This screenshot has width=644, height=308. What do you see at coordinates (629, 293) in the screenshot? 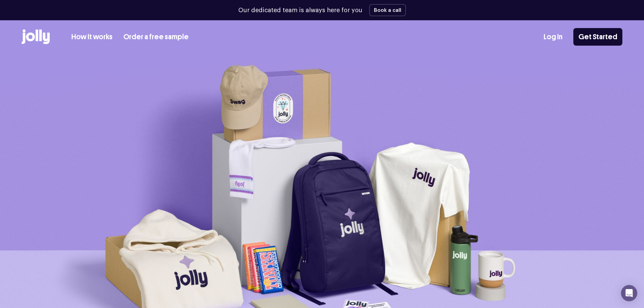
I see `div: Open Intercom Messenger` at bounding box center [629, 293].